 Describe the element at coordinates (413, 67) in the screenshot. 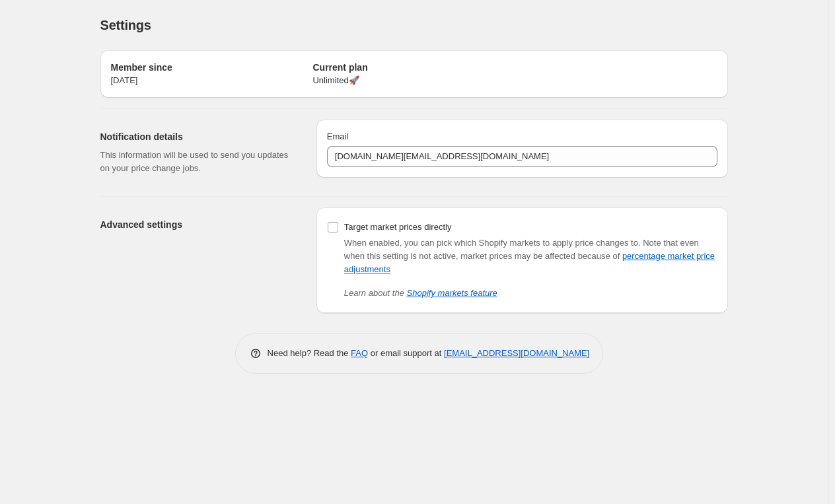

I see `h2: Current plan` at that location.